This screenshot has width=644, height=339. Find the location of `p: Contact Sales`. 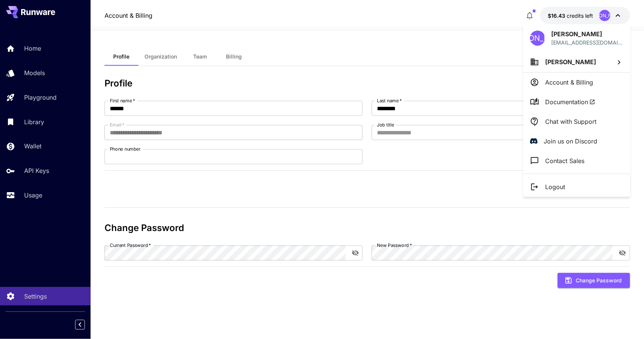

p: Contact Sales is located at coordinates (565, 161).